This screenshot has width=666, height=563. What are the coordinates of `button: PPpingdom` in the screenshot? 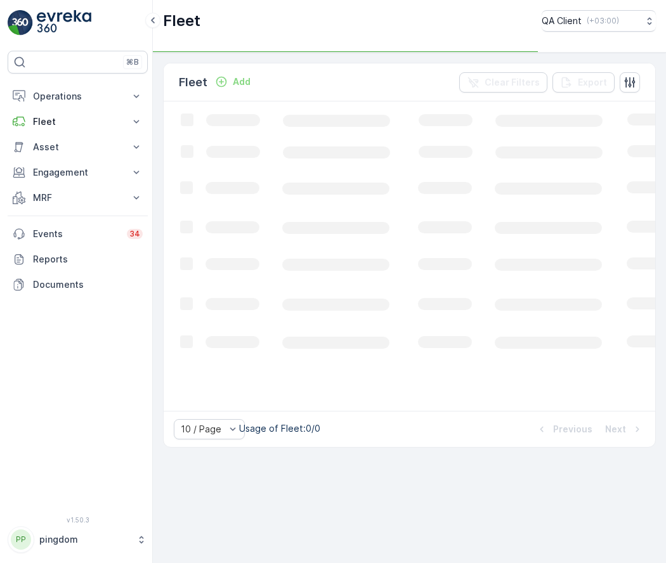 It's located at (77, 539).